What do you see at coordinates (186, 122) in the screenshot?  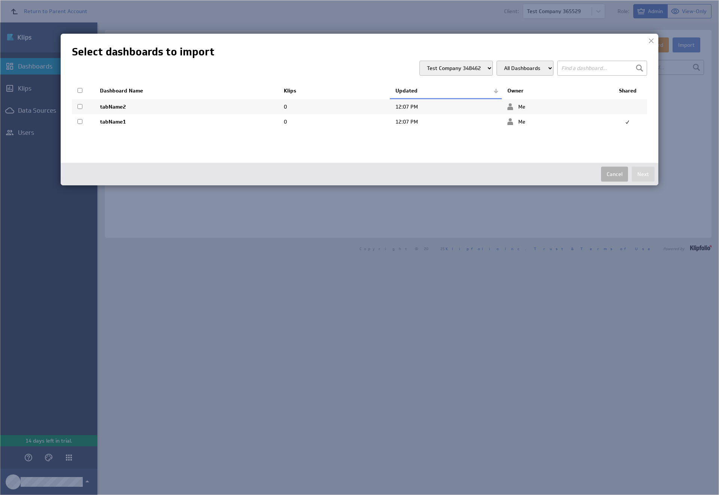 I see `td: tabName1` at bounding box center [186, 122].